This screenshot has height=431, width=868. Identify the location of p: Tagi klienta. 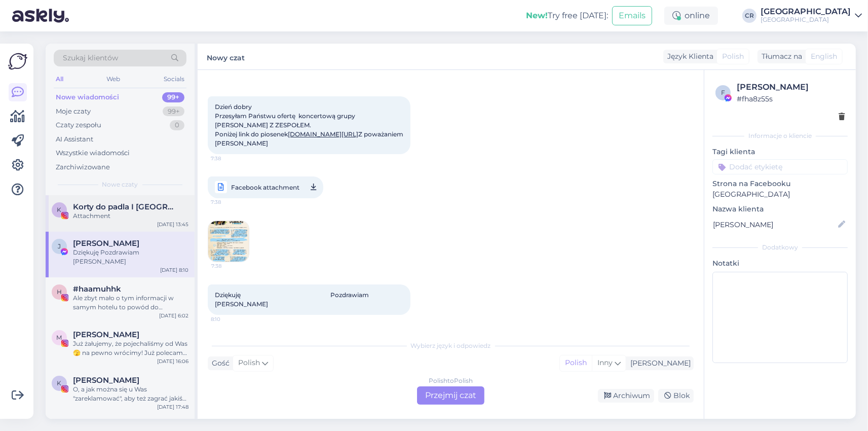
(780, 151).